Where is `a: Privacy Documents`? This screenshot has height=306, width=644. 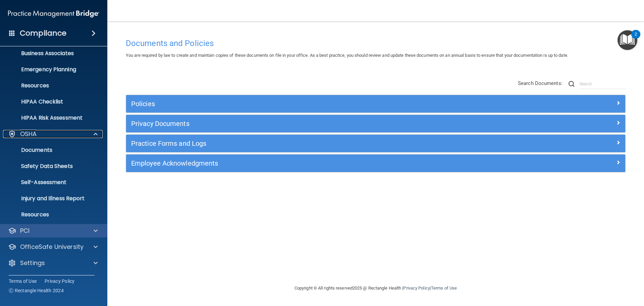
a: Privacy Documents is located at coordinates (376, 124).